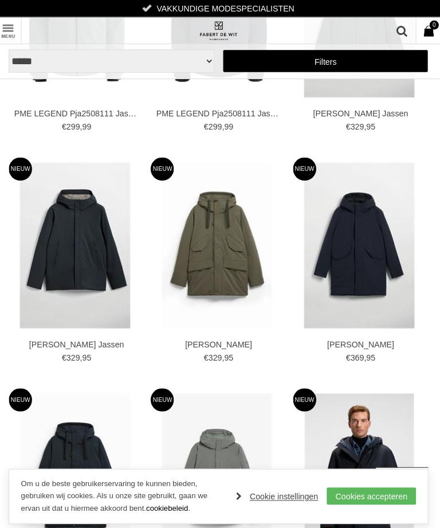  I want to click on span: 0, so click(433, 25).